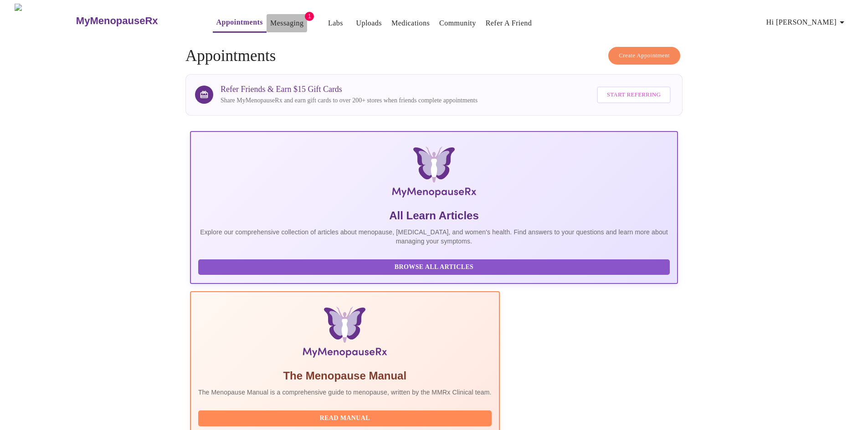 The image size is (868, 430). Describe the element at coordinates (509, 23) in the screenshot. I see `a: Refer a Friend` at that location.